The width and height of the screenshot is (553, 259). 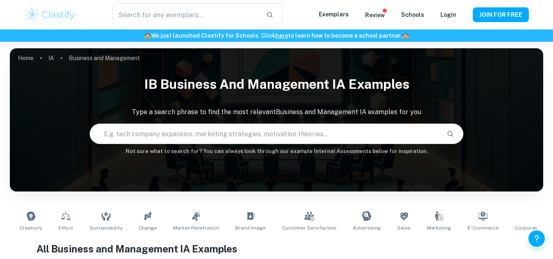 What do you see at coordinates (276, 151) in the screenshot?
I see `h6: Not sure what to search for? You can always look through our example Internal Assessments below f...` at bounding box center [276, 151].